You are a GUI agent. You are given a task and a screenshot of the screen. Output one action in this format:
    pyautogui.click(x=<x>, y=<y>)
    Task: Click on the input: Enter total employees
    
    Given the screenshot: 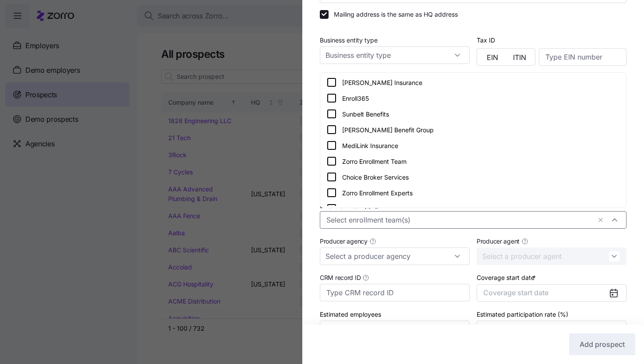 What is the action you would take?
    pyautogui.click(x=395, y=329)
    